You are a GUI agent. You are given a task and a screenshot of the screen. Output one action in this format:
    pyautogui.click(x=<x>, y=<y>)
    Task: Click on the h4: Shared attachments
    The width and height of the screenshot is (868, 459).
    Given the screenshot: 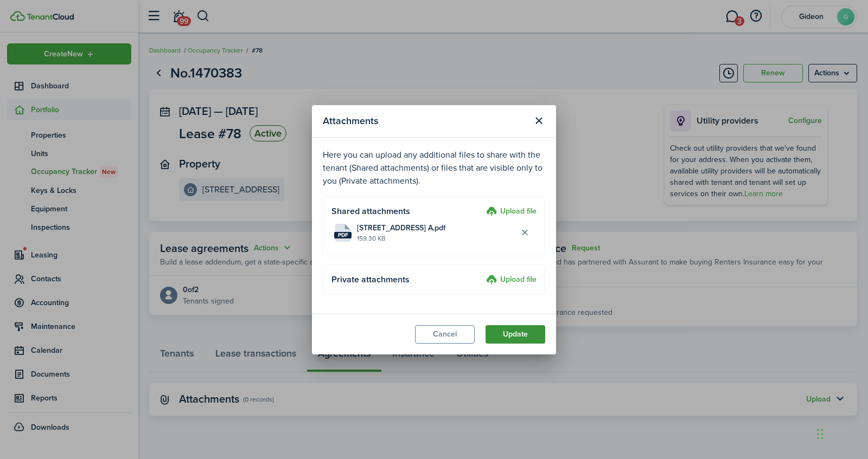 What is the action you would take?
    pyautogui.click(x=407, y=212)
    